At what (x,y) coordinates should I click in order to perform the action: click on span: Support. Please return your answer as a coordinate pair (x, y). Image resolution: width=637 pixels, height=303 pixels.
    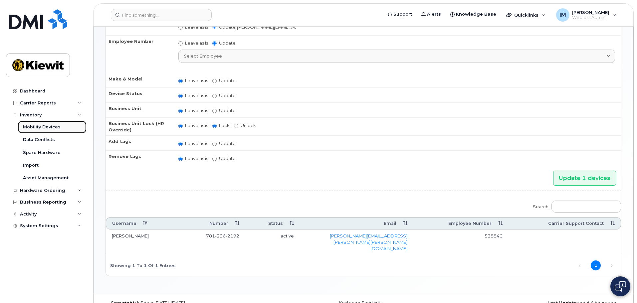
    Looking at the image, I should click on (403, 14).